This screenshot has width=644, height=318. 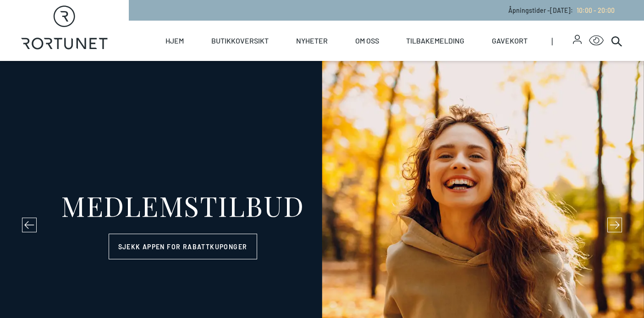 I want to click on button: Open Accessibility Menu, so click(x=597, y=40).